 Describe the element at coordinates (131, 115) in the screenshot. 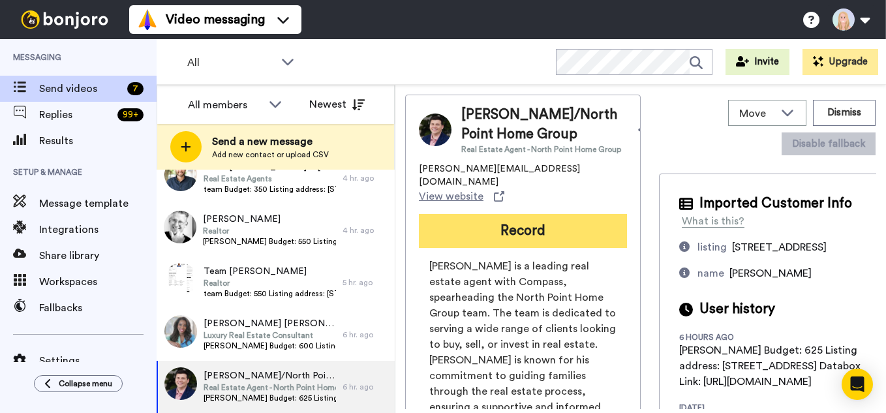

I see `div: 99 +` at that location.